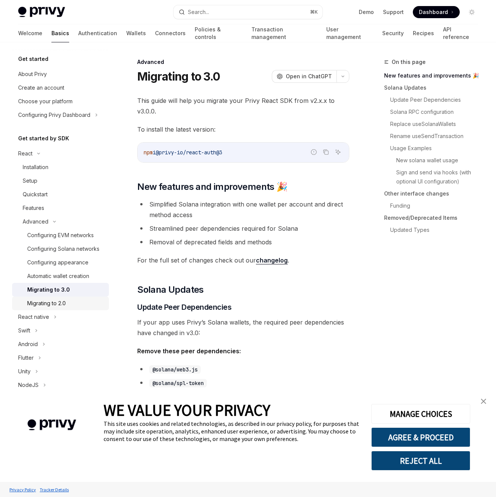 This screenshot has height=497, width=496. I want to click on div: Unity, so click(24, 371).